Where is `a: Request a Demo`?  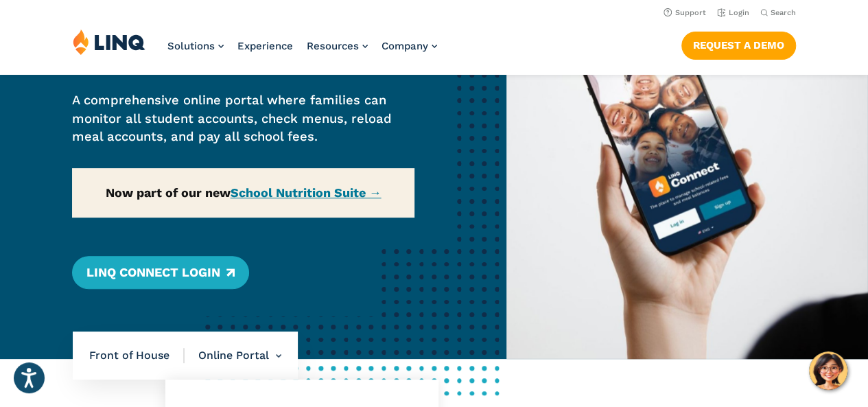
a: Request a Demo is located at coordinates (738, 46).